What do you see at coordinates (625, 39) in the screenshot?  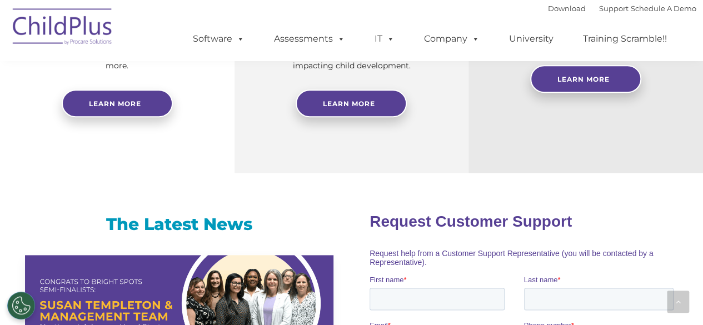 I see `a: Training Scramble!!` at bounding box center [625, 39].